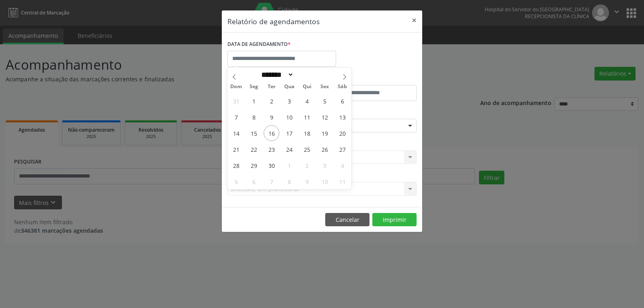  Describe the element at coordinates (343, 87) in the screenshot. I see `span: Sáb` at that location.